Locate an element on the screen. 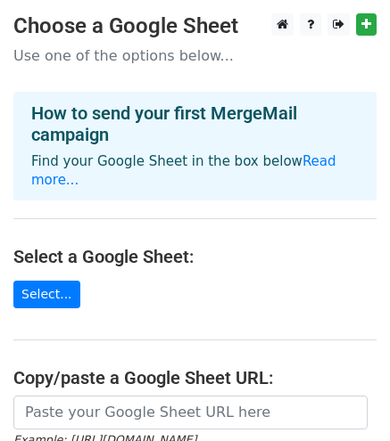  h3: Choose a Google Sheet is located at coordinates (194, 26).